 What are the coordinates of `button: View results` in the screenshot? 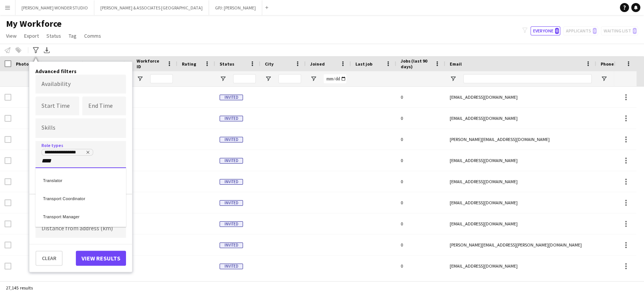 It's located at (101, 258).